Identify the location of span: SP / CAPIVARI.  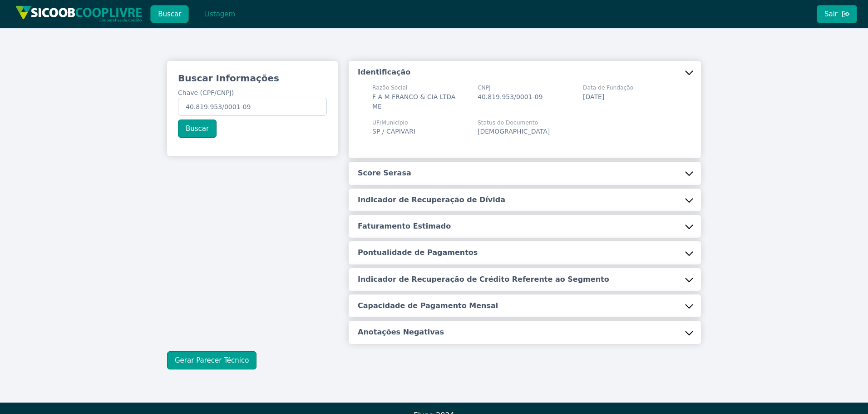
(393, 131).